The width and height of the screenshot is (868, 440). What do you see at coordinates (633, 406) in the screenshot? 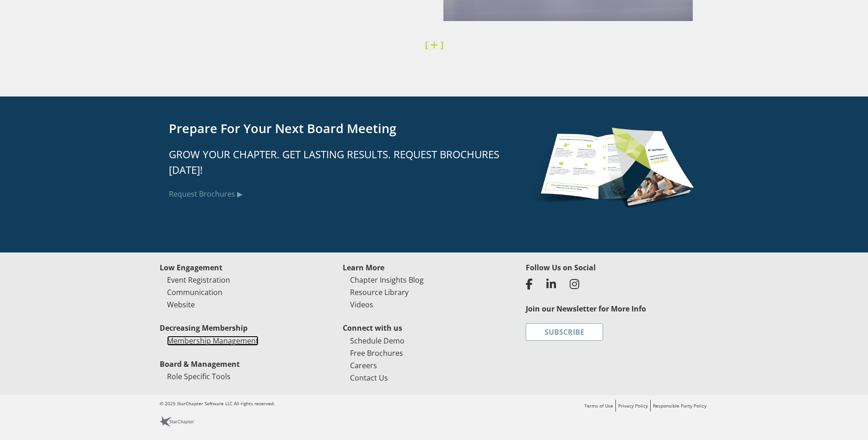
I see `a: Privacy Policy` at bounding box center [633, 406].